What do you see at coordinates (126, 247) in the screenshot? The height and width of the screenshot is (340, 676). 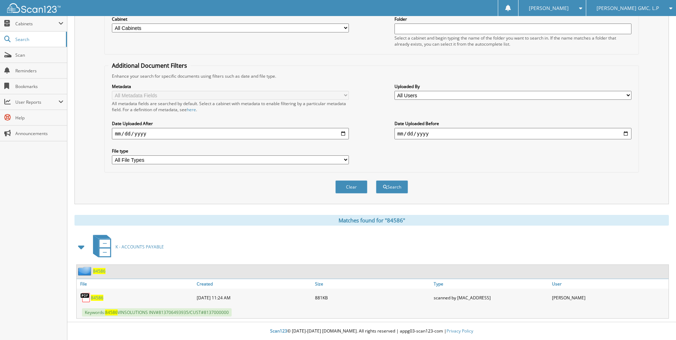 I see `a: K - ACCOUNTS PAYABLE` at bounding box center [126, 247].